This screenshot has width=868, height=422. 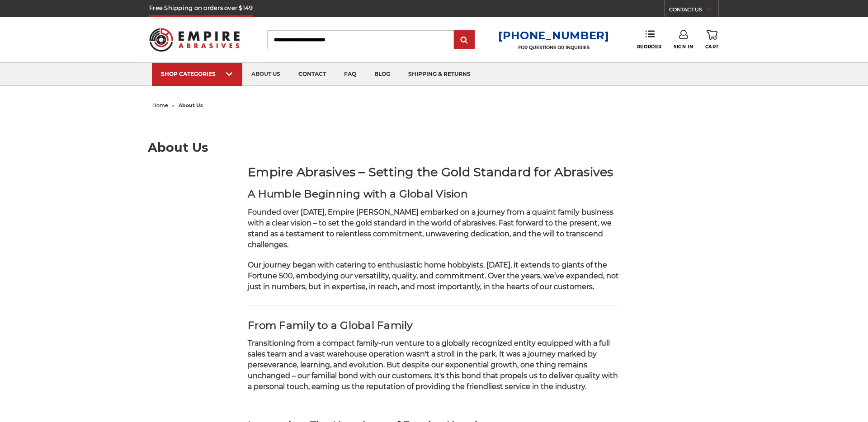 I want to click on strong: Empire Abrasives – Setting the Gold Standard for Abrasives, so click(x=431, y=172).